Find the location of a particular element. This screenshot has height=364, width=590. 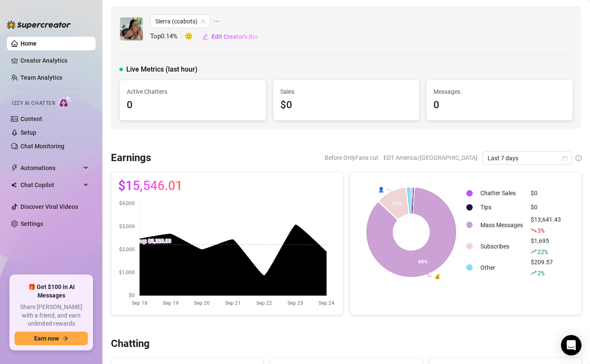

span: thunderbolt is located at coordinates (15, 168).